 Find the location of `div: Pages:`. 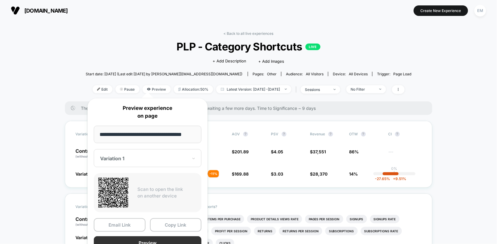

div: Pages: is located at coordinates (264, 74).